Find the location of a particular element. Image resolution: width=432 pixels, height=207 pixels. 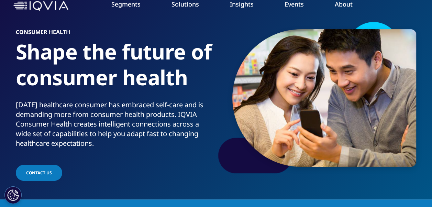

img: 622_consumer-health_couple-in-a-store-checking-phone.jpg is located at coordinates (324, 98).